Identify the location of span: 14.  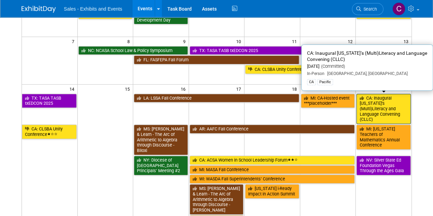
(73, 89).